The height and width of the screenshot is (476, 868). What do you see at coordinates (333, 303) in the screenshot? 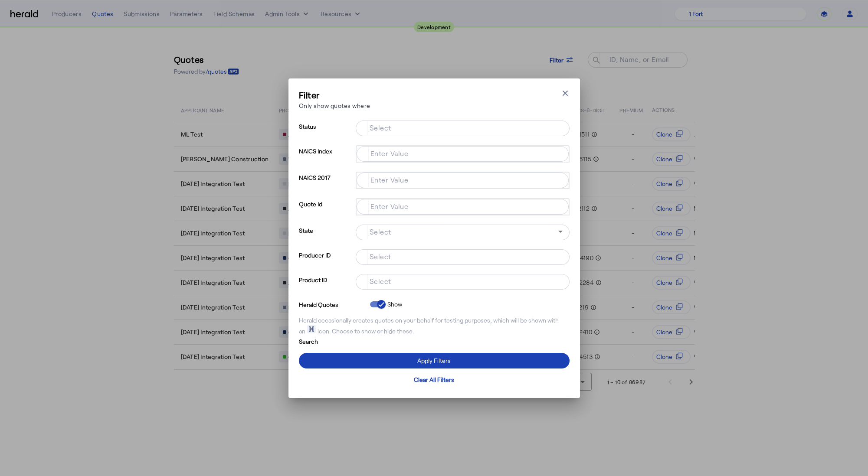
I see `p: Herald Quotes` at bounding box center [333, 303].